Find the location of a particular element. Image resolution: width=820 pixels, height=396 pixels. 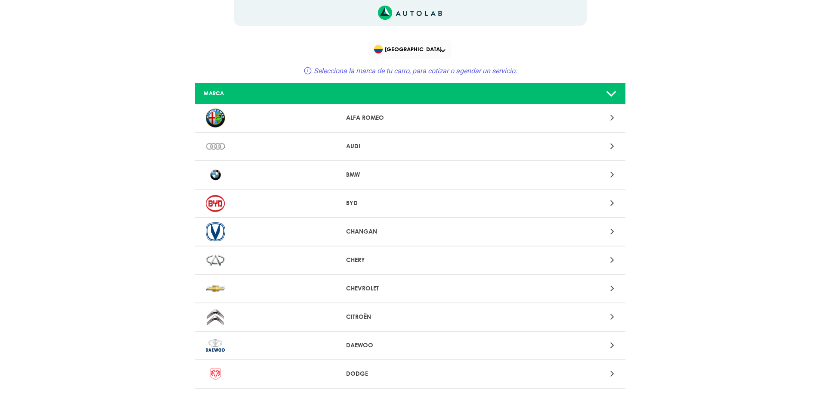

p: DAEWOO is located at coordinates (410, 345).